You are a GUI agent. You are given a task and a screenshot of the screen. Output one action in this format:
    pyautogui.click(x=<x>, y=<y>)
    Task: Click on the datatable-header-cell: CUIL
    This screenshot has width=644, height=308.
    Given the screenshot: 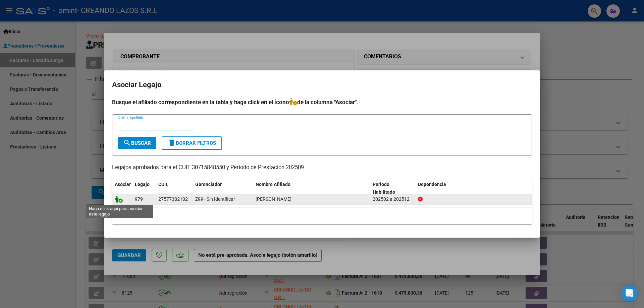 What is the action you would take?
    pyautogui.click(x=174, y=188)
    